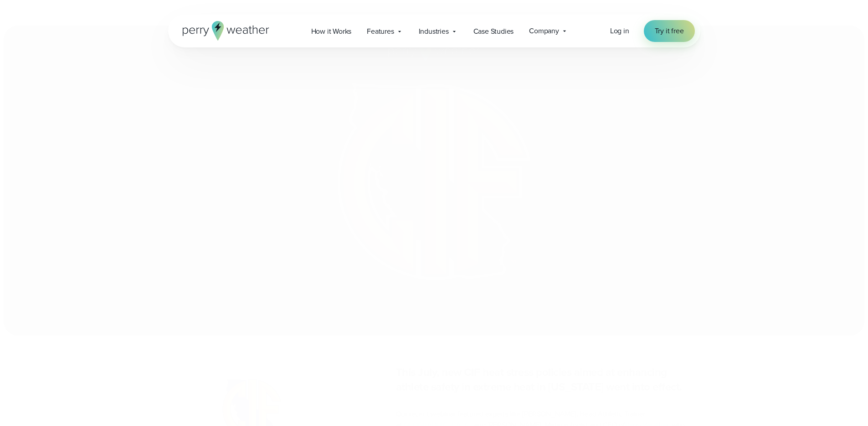 This screenshot has height=426, width=868. I want to click on span: Company, so click(544, 31).